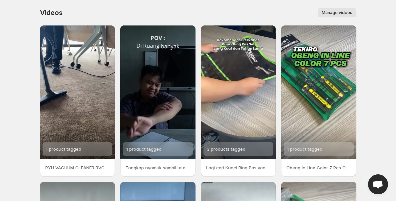  I want to click on a: Open chat, so click(378, 184).